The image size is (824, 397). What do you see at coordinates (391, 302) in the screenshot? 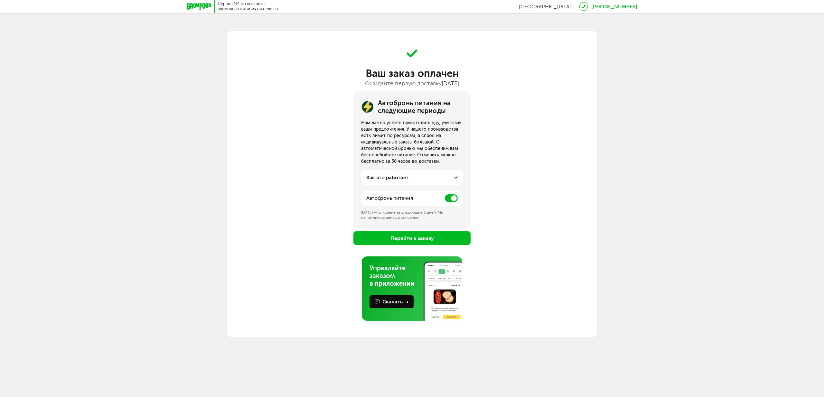
I see `button: Скачать` at bounding box center [391, 302].